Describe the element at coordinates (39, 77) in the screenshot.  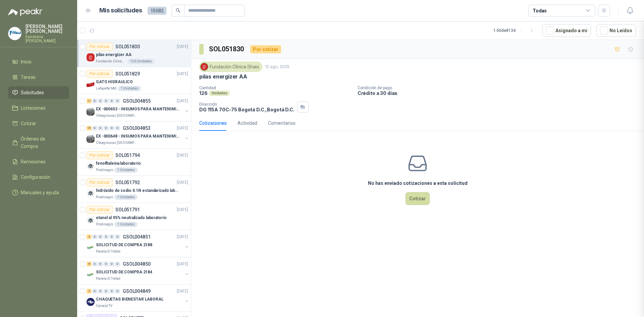
I see `a: Tareas` at that location.